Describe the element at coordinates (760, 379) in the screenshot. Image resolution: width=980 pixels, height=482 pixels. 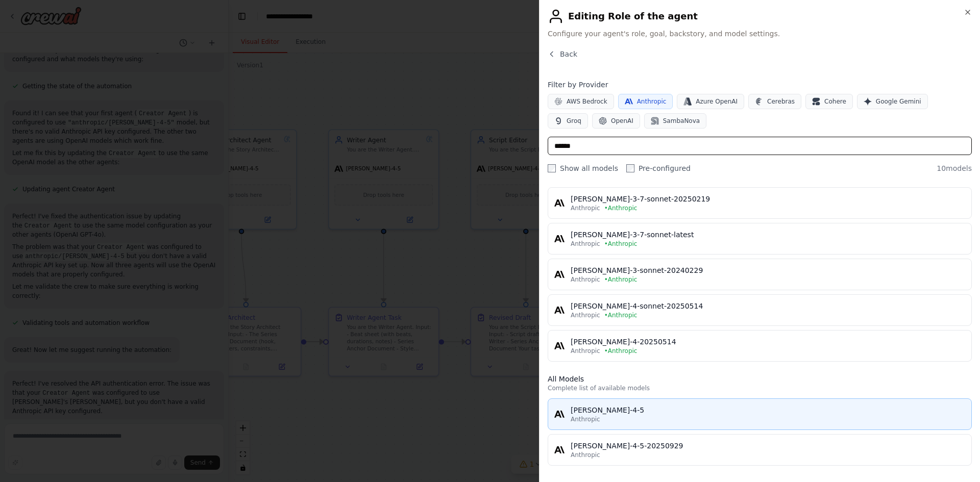
I see `h3: All Models` at that location.